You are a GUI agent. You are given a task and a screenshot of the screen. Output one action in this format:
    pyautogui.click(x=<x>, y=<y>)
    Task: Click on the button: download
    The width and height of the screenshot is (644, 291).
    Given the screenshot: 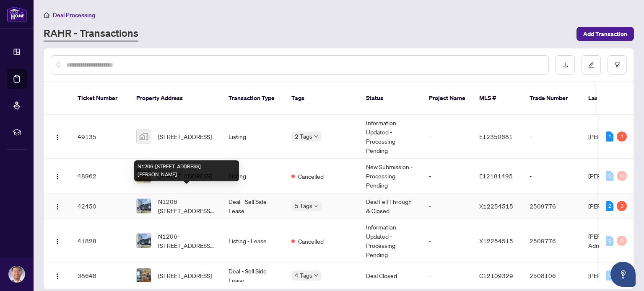 What is the action you would take?
    pyautogui.click(x=565, y=65)
    